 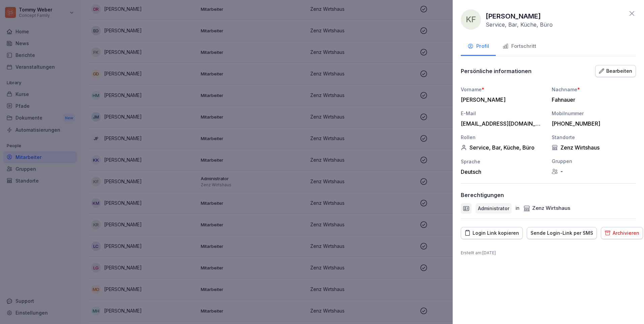 I want to click on p: Service, Bar, Küche, Büro, so click(x=519, y=25).